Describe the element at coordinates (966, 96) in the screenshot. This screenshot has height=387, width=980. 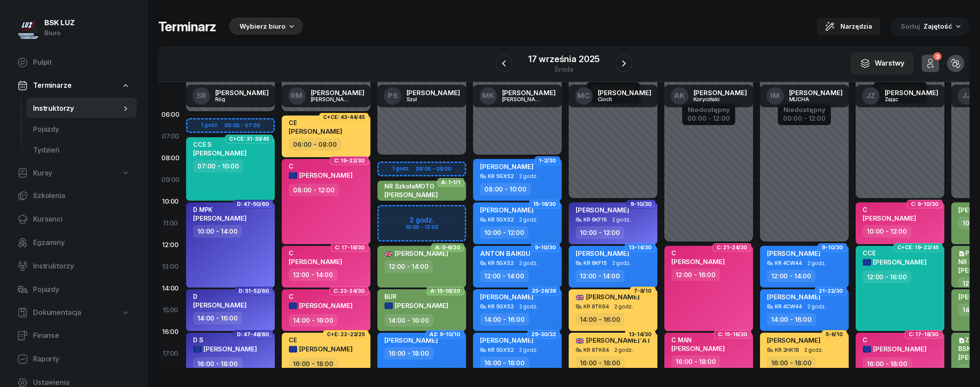
I see `span: JJ` at that location.